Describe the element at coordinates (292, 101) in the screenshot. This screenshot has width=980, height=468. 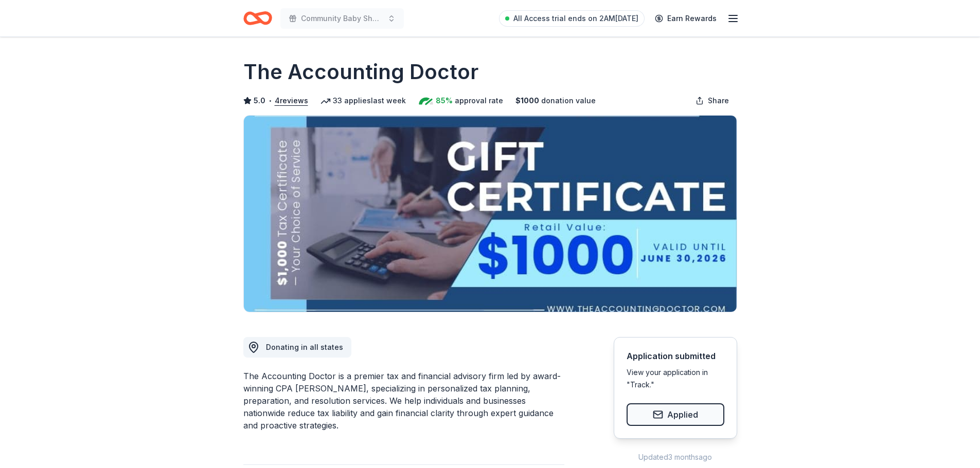
I see `button: 4reviews` at that location.